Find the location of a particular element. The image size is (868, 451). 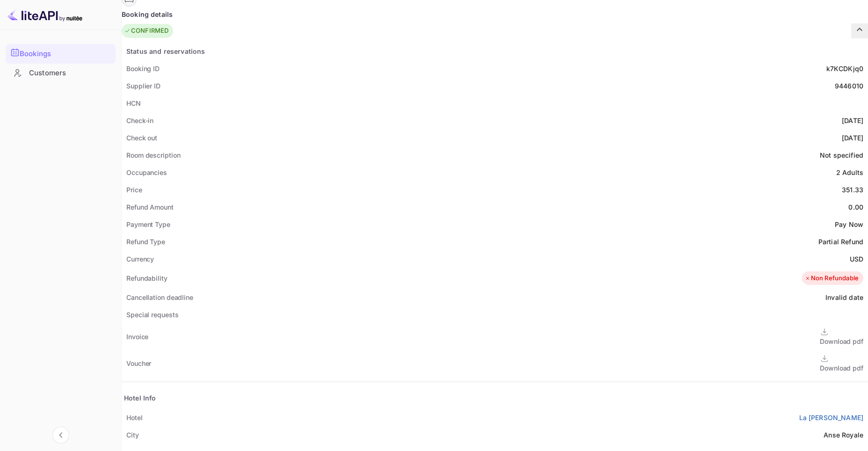

ya-tr-span: Not specified is located at coordinates (841, 155).